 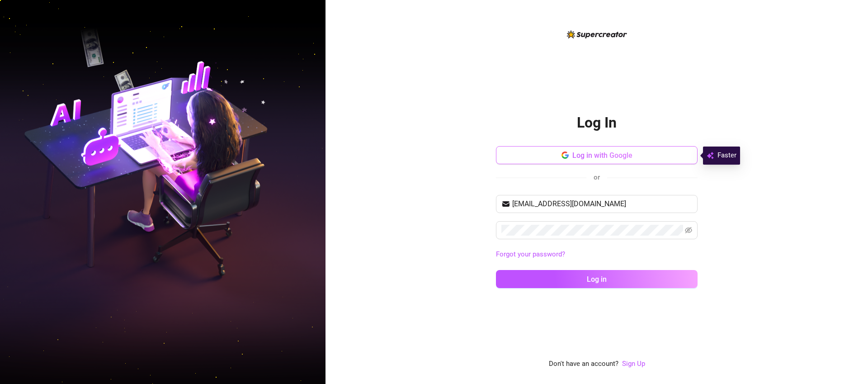 What do you see at coordinates (711, 155) in the screenshot?
I see `img: svg%3e` at bounding box center [711, 155].